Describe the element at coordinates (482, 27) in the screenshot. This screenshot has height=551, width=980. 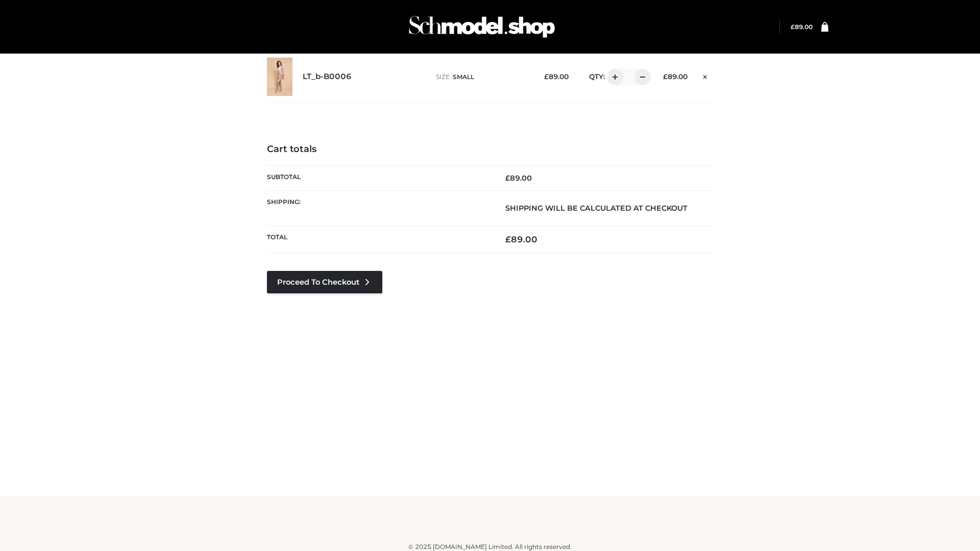
I see `img: Schmodel Admin 964` at that location.